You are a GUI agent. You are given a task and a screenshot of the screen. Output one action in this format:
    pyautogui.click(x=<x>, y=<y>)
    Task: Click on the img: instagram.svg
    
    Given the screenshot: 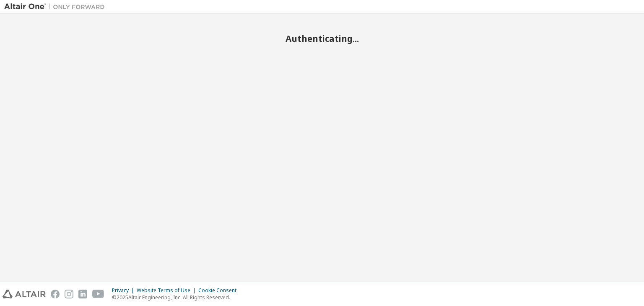 What is the action you would take?
    pyautogui.click(x=69, y=294)
    